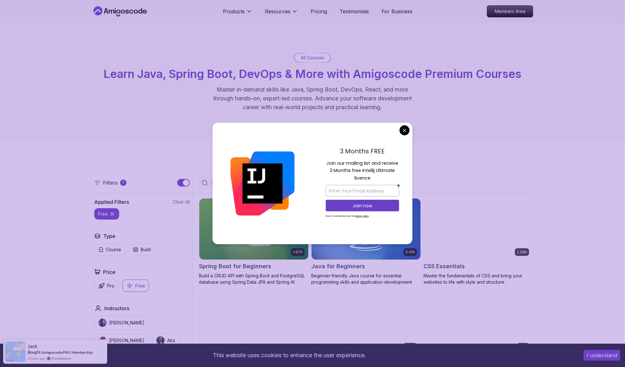 The image size is (625, 367). I want to click on p: Filters, so click(110, 183).